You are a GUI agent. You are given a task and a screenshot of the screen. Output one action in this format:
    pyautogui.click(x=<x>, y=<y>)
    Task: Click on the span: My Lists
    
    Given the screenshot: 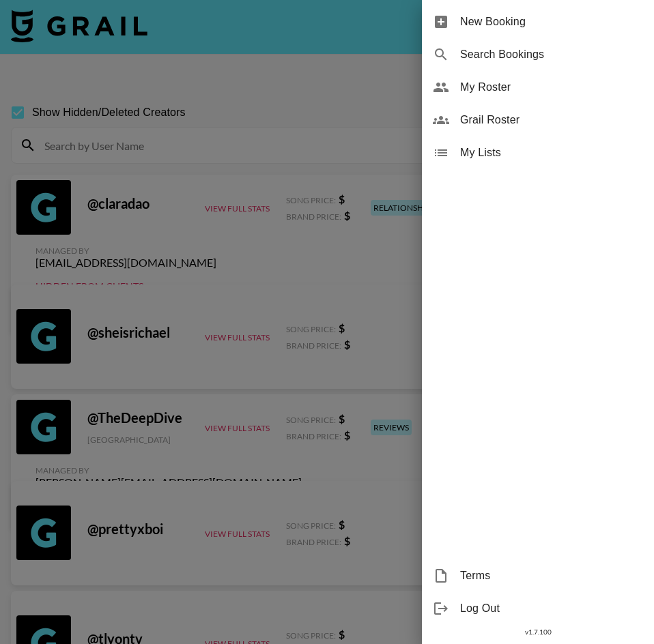 What is the action you would take?
    pyautogui.click(x=552, y=153)
    